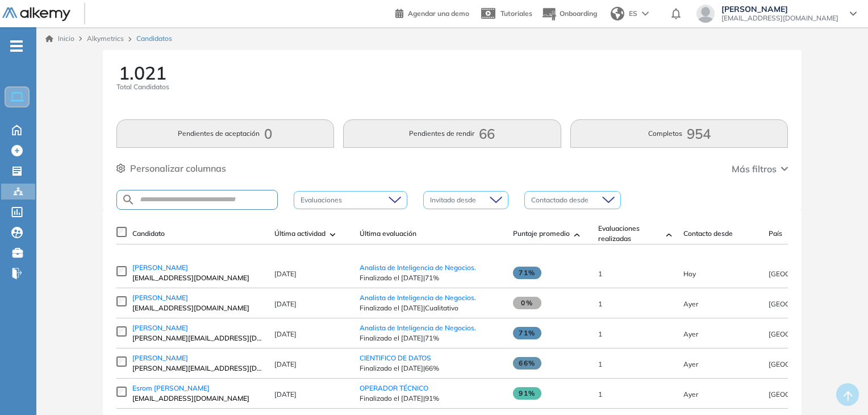 The width and height of the screenshot is (868, 415). Describe the element at coordinates (452, 134) in the screenshot. I see `button: Pendientes de rendir66` at that location.